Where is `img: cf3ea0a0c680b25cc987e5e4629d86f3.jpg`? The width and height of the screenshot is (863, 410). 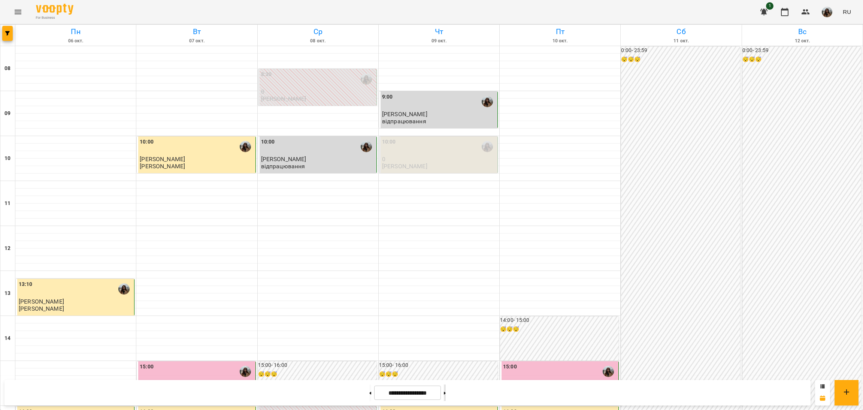
img: cf3ea0a0c680b25cc987e5e4629d86f3.jpg is located at coordinates (828, 12).